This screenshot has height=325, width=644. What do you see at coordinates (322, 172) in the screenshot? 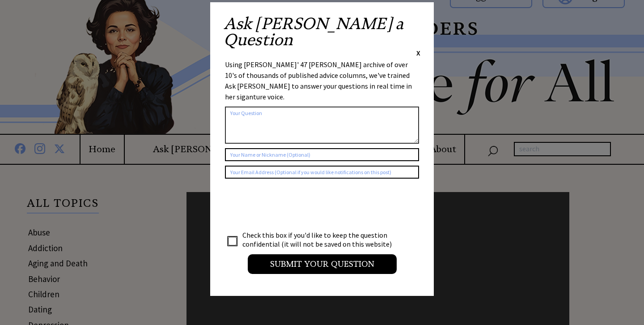
I see `input: Your Email Address (Optional if you would like notifications on this post)` at bounding box center [322, 172].